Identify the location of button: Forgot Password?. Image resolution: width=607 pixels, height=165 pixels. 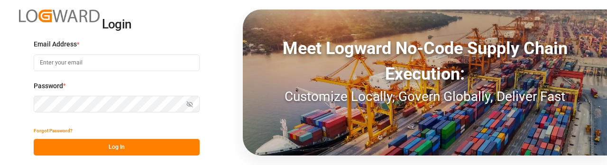
(53, 130).